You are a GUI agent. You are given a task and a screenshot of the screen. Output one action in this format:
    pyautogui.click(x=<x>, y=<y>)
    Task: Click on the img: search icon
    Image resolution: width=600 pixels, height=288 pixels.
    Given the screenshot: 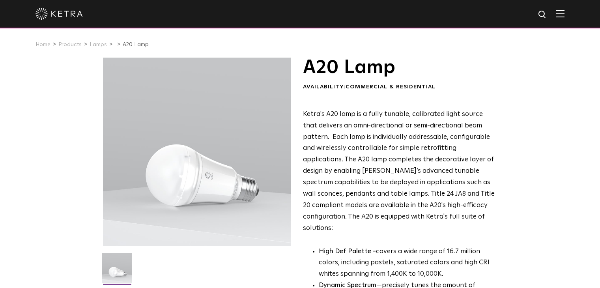 What is the action you would take?
    pyautogui.click(x=542, y=15)
    